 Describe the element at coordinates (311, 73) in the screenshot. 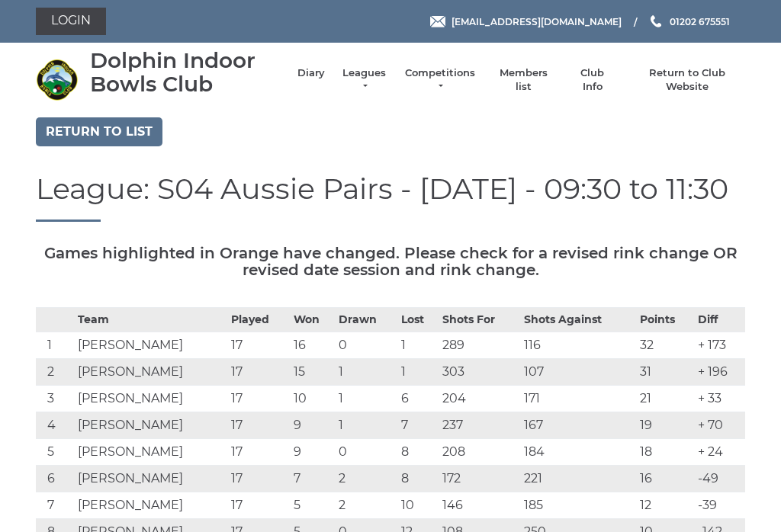

I see `a: Diary` at that location.